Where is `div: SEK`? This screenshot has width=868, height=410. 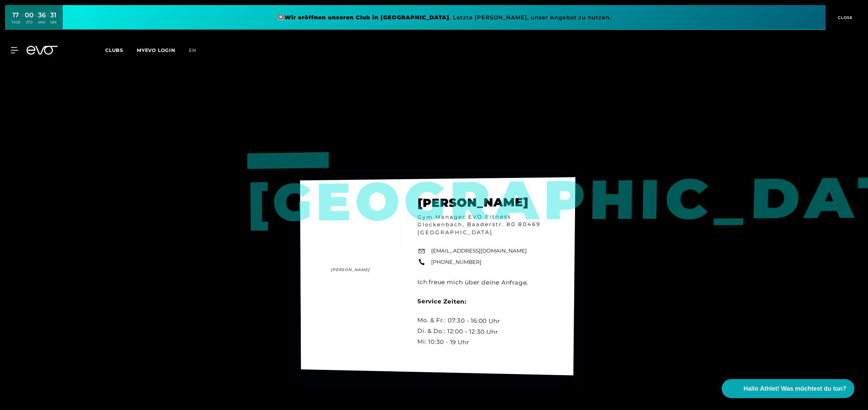
div: SEK is located at coordinates (53, 23).